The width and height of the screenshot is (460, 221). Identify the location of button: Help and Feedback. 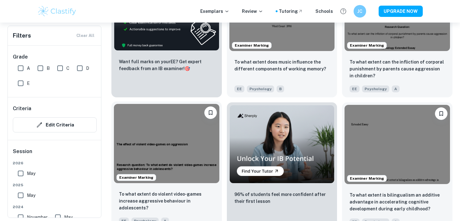
(343, 11).